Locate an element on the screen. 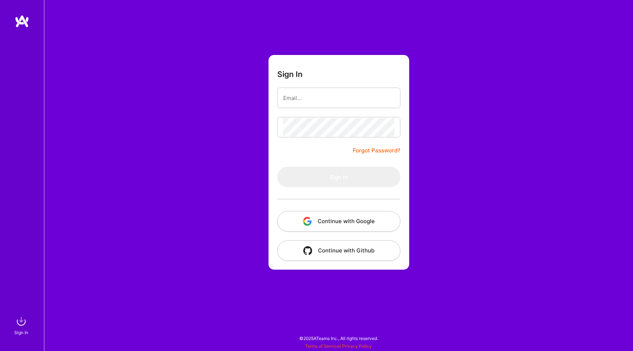  a: Forgot Password? is located at coordinates (377, 151).